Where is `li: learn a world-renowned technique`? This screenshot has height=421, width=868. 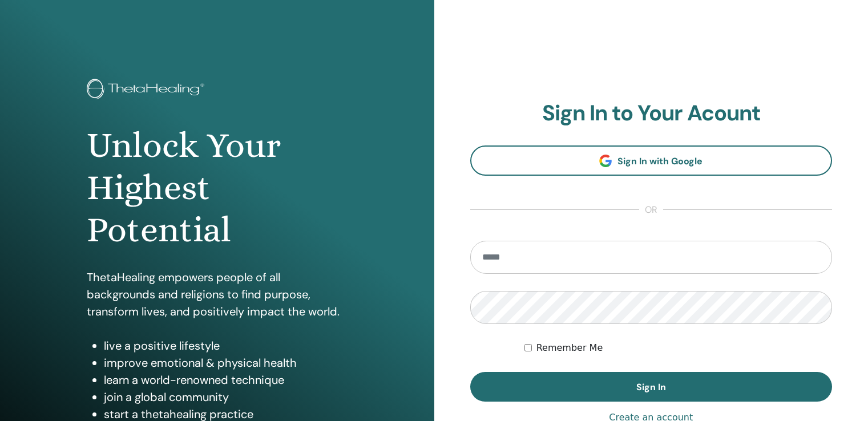
li: learn a world-renowned technique is located at coordinates (225, 380).